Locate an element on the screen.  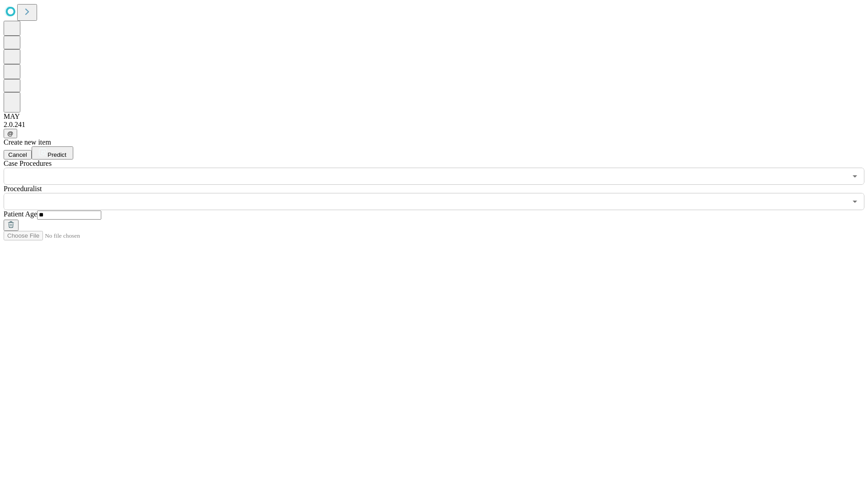
span: Proceduralist is located at coordinates (23, 189).